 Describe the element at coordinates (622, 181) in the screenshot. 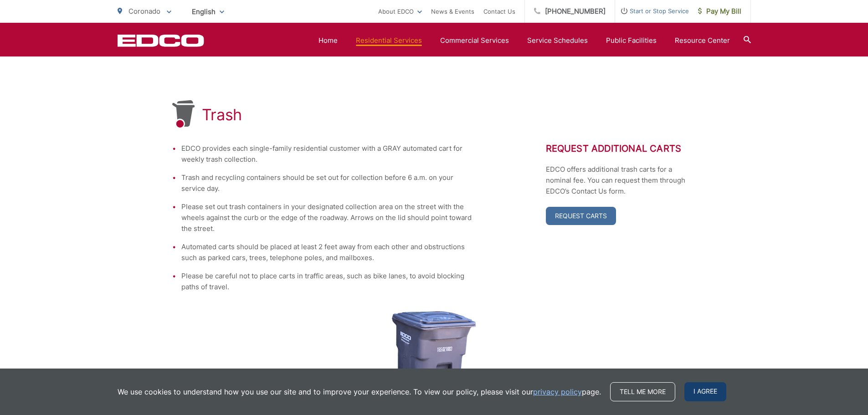

I see `p: EDCO offers additional trash carts for a nominal fee. You can request them through EDCO’s Contact...` at that location.